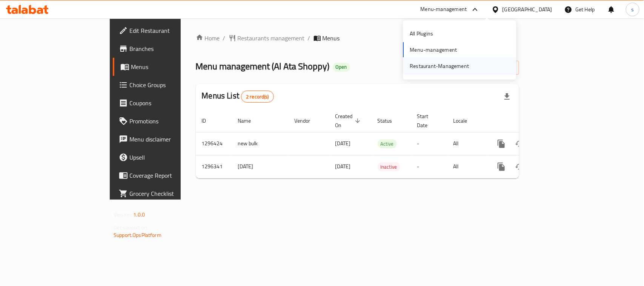 This screenshot has height=286, width=644. Describe the element at coordinates (387, 144) in the screenshot. I see `span: Active` at that location.